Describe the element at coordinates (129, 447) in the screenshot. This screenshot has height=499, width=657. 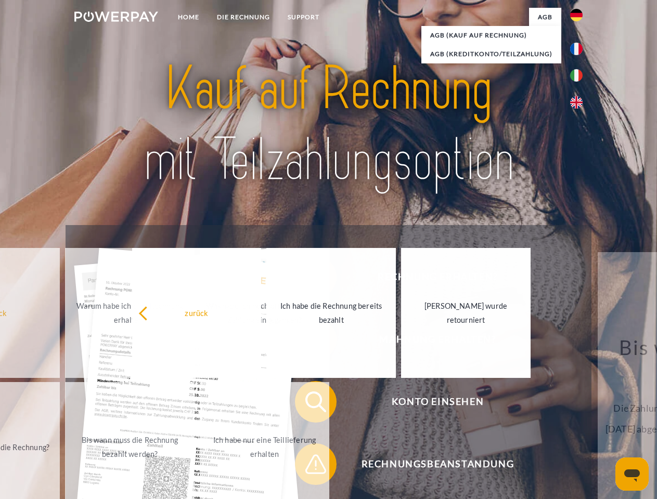
I see `div: Bis wann muss die Rechnung bezahlt werden?` at that location.